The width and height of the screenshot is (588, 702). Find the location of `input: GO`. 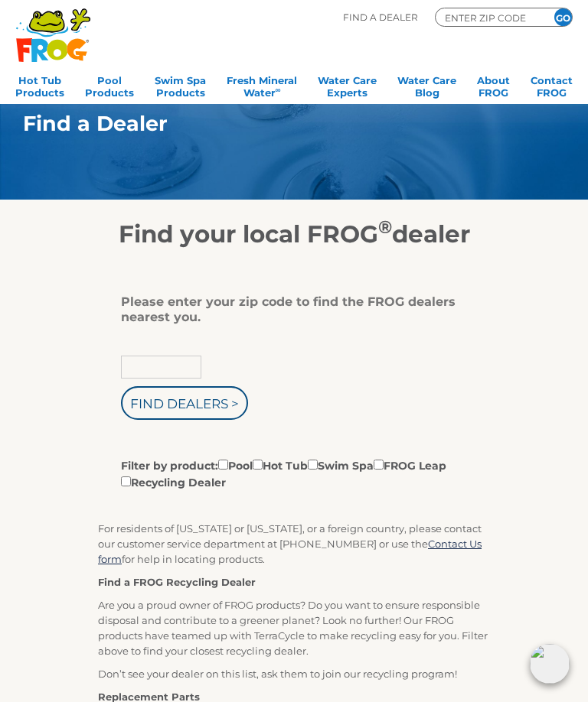

input: GO is located at coordinates (563, 16).